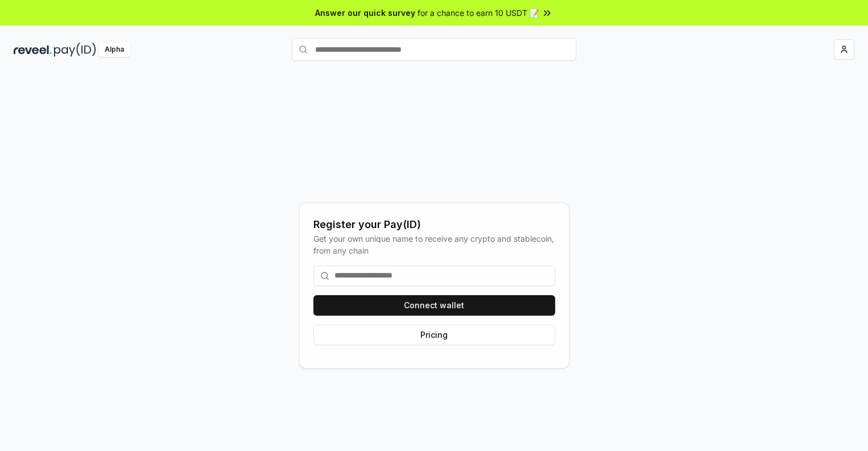  What do you see at coordinates (434, 305) in the screenshot?
I see `button: Connect wallet` at bounding box center [434, 305].